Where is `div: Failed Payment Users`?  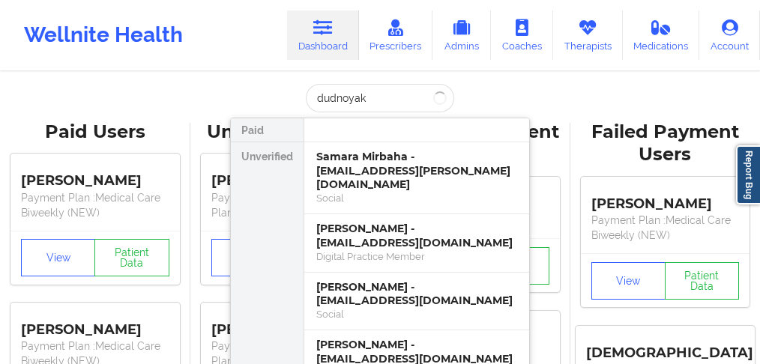
div: Failed Payment Users is located at coordinates (666, 144).